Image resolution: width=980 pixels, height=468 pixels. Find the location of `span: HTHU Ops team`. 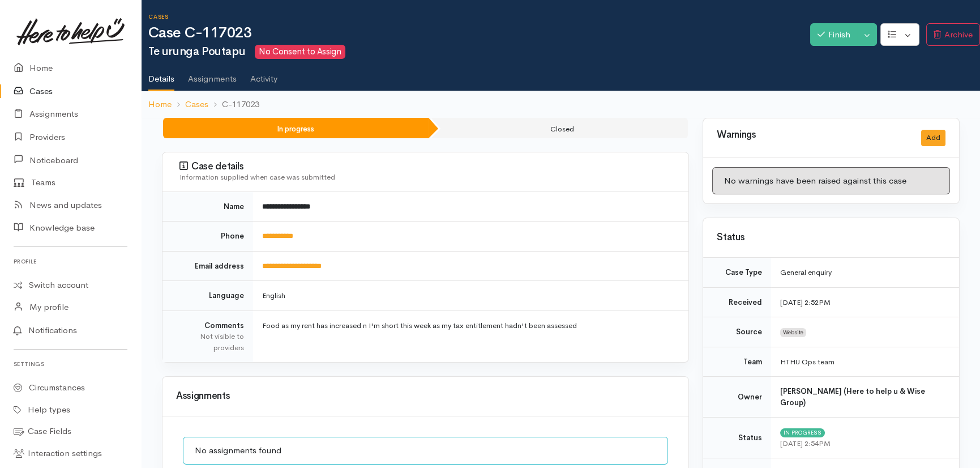

span: HTHU Ops team is located at coordinates (807, 361).